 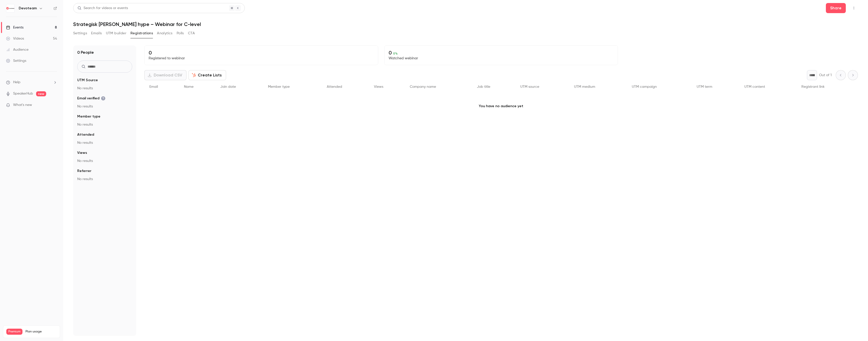 I want to click on div: Search for videos or events, so click(x=102, y=8).